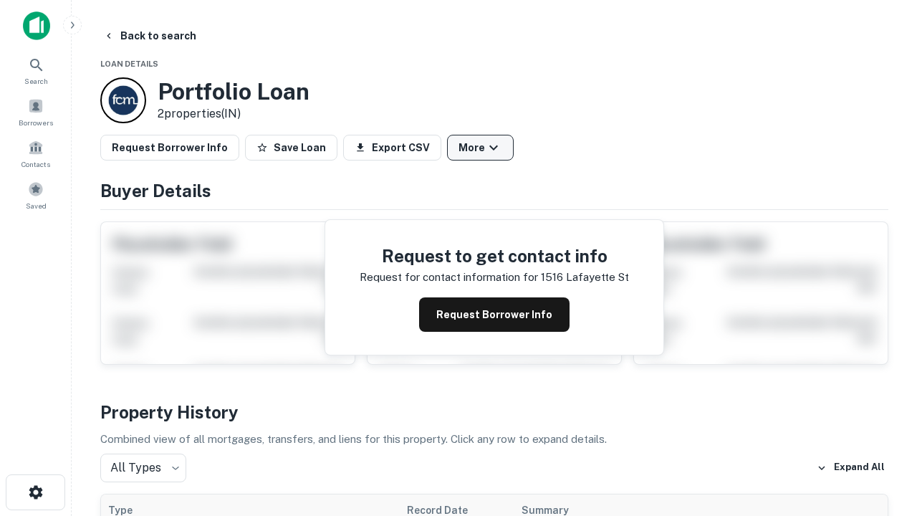 This screenshot has height=516, width=917. Describe the element at coordinates (143, 468) in the screenshot. I see `div: All Types` at that location.